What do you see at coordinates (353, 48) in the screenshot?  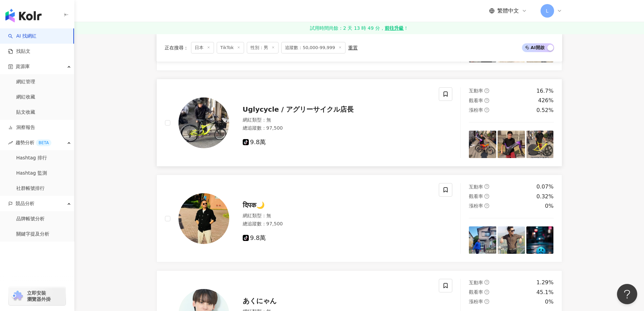 I see `div: 重置` at bounding box center [353, 48].